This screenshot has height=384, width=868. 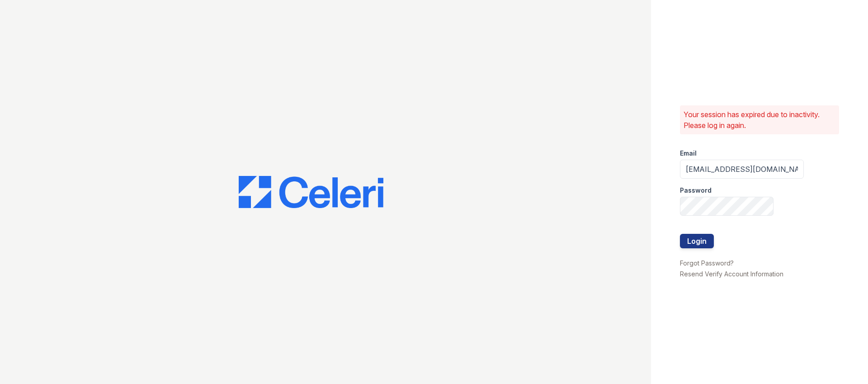 What do you see at coordinates (311, 192) in the screenshot?
I see `img: CE_Logo_Blue-a8612792a0a2168367f1c8372b55b34899dd931a85d93a1a3d3e32e68fde9ad4.png` at bounding box center [311, 192].